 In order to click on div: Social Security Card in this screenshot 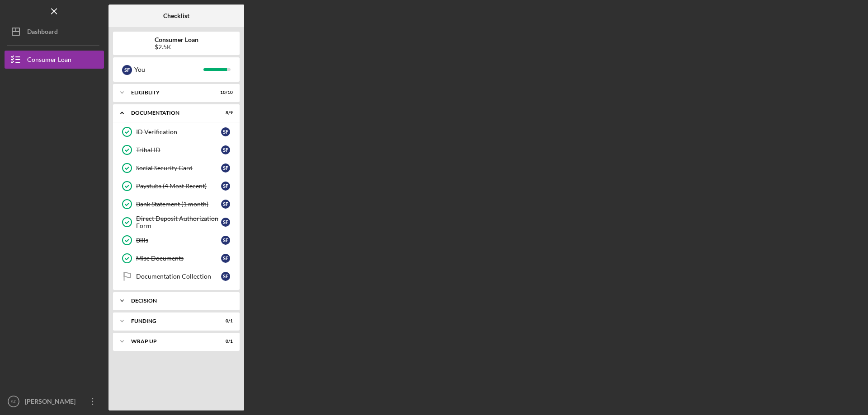, I will do `click(178, 168)`.